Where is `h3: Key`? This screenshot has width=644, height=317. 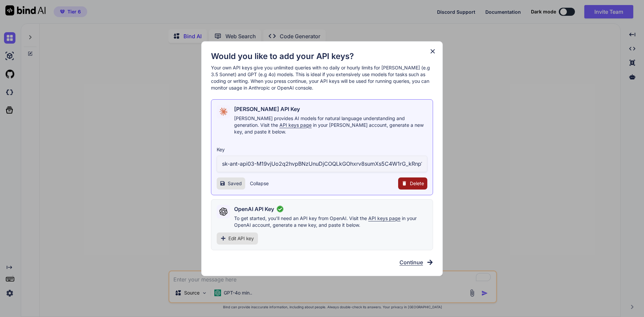
h3: Key is located at coordinates (322, 149).